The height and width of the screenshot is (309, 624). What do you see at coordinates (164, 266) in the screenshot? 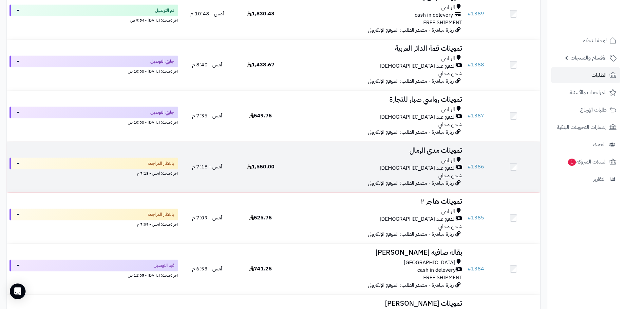
I see `span: قيد التوصيل` at bounding box center [164, 266].